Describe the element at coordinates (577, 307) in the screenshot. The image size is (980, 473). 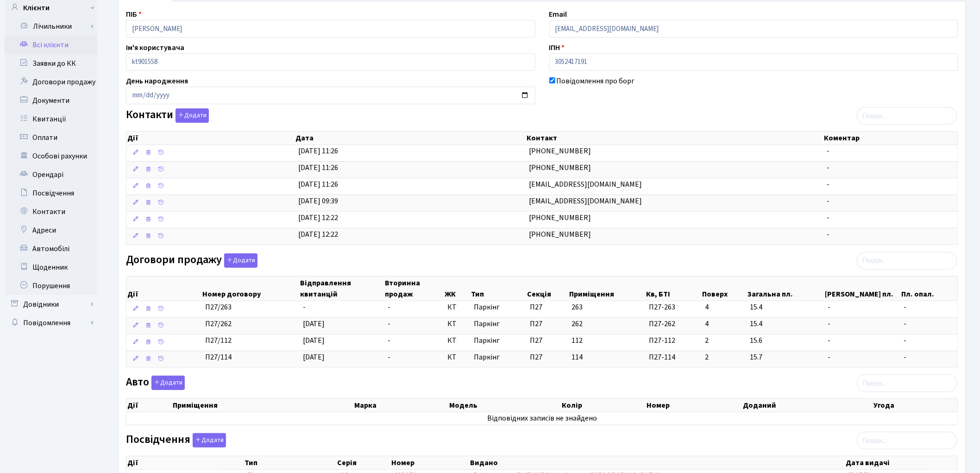
I see `span: 263` at that location.